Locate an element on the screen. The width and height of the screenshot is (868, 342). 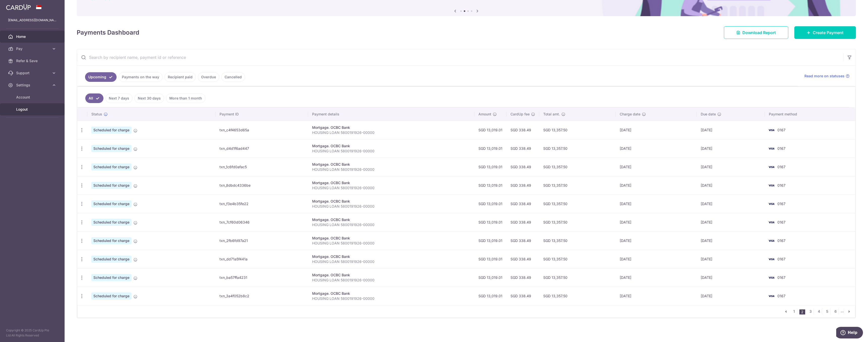
span: Refer & Save is located at coordinates (33, 61).